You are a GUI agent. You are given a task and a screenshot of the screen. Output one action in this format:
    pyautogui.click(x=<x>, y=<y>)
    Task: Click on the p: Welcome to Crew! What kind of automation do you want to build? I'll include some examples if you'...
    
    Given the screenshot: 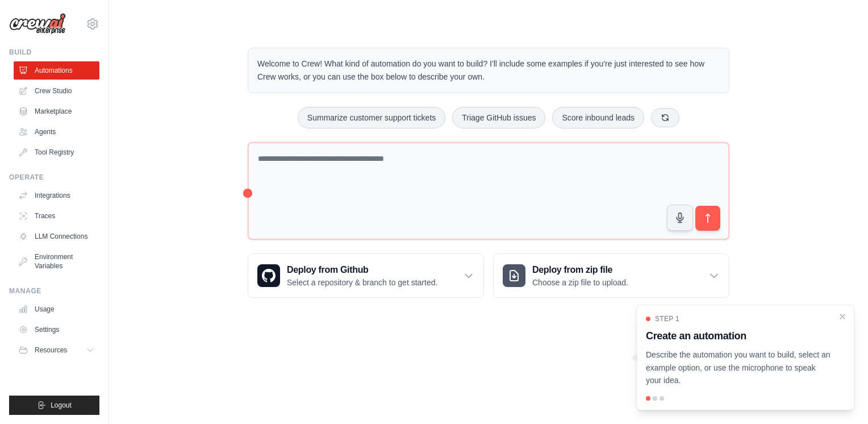 What is the action you would take?
    pyautogui.click(x=489, y=70)
    